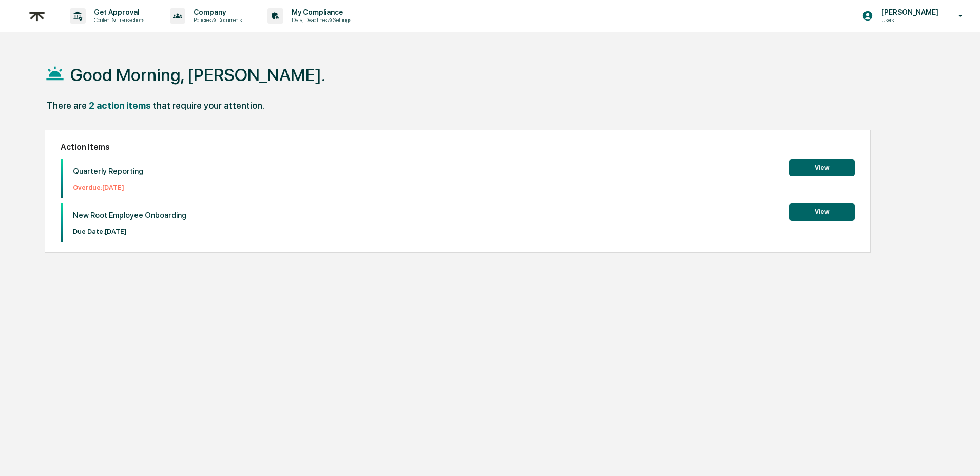 The width and height of the screenshot is (980, 476). I want to click on p: Get Approval, so click(118, 12).